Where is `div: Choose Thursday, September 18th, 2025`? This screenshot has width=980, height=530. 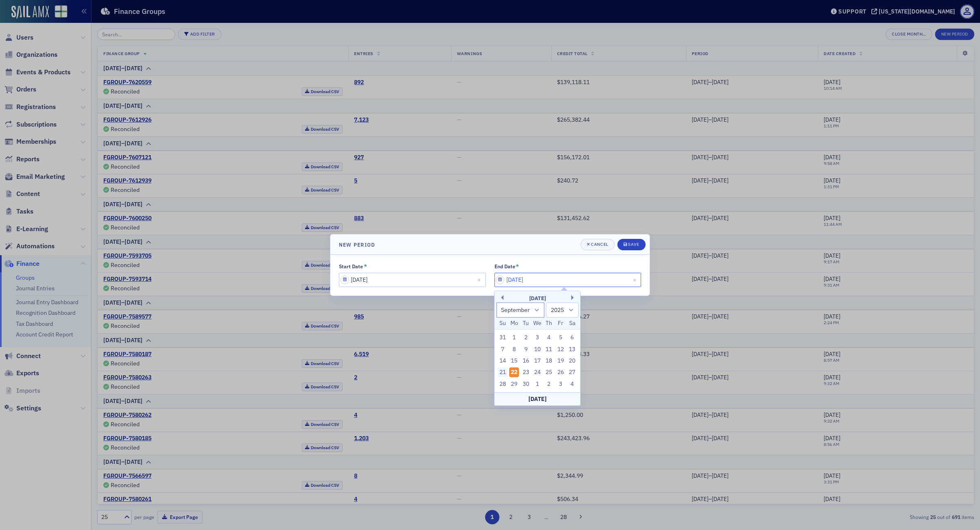
div: Choose Thursday, September 18th, 2025 is located at coordinates (549, 361).